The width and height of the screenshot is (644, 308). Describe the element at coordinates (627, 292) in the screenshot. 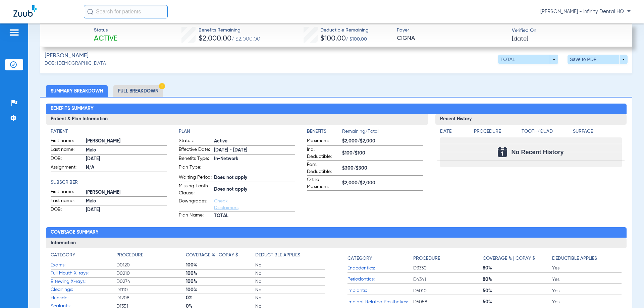

I see `div: Chat Widget` at that location.